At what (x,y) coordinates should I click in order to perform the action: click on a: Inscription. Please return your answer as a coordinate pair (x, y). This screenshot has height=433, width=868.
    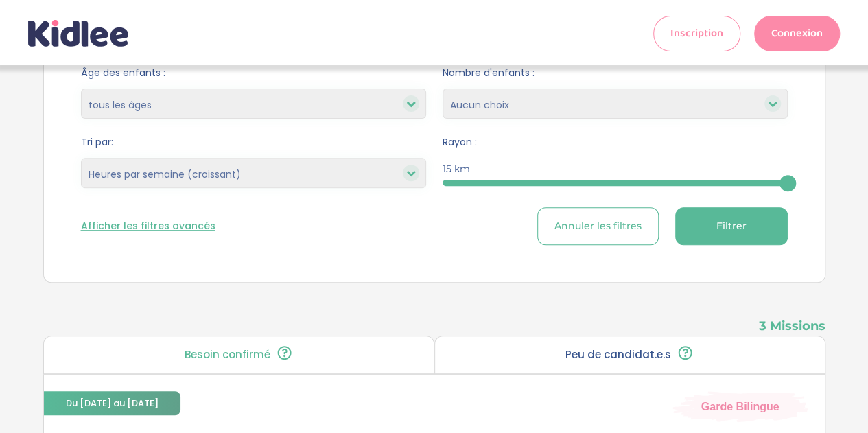
    Looking at the image, I should click on (696, 33).